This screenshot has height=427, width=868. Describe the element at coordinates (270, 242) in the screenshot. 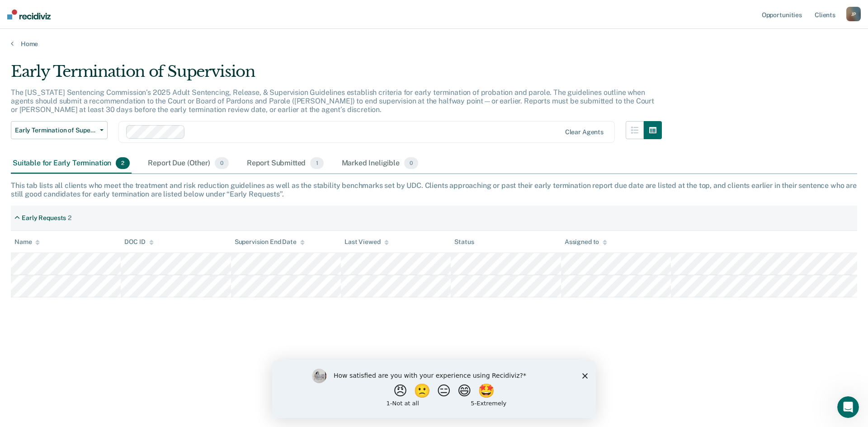

I see `div: Supervision End Date` at that location.